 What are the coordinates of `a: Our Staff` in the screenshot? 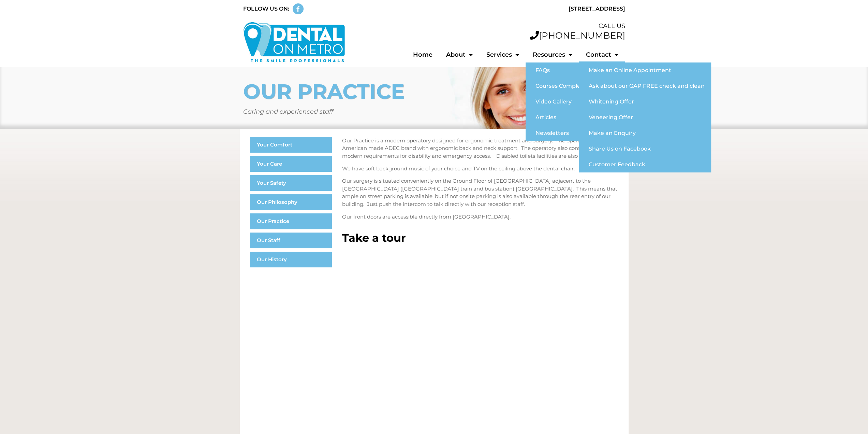 It's located at (291, 240).